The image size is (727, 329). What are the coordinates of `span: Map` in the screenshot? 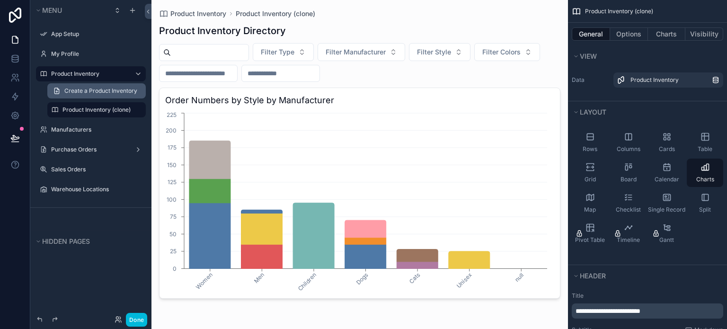 It's located at (590, 210).